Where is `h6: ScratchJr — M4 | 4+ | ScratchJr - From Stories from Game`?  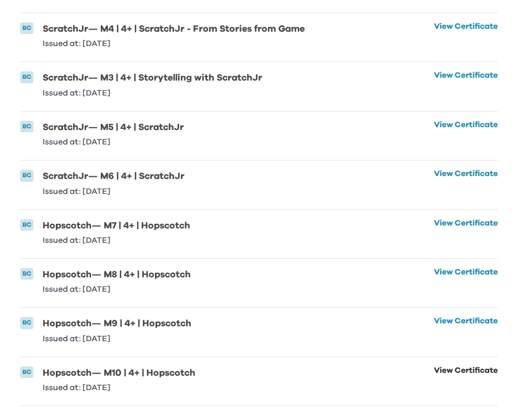
h6: ScratchJr — M4 | 4+ | ScratchJr - From Stories from Game is located at coordinates (173, 29).